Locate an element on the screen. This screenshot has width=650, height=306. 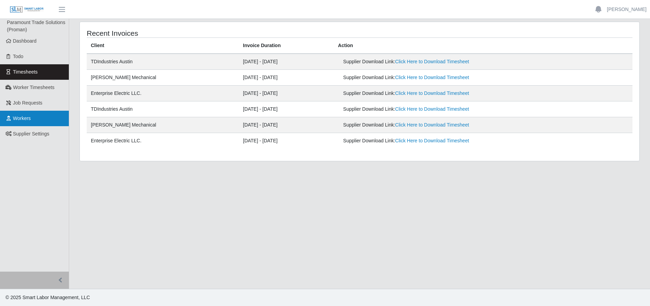
span: Job Requests is located at coordinates (28, 103).